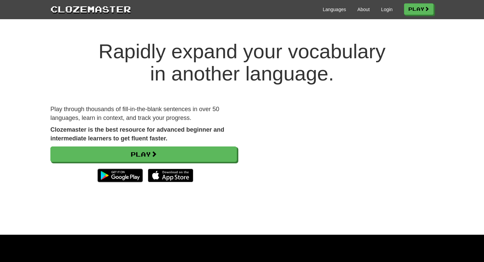 The height and width of the screenshot is (262, 484). What do you see at coordinates (364, 9) in the screenshot?
I see `a: About` at bounding box center [364, 9].